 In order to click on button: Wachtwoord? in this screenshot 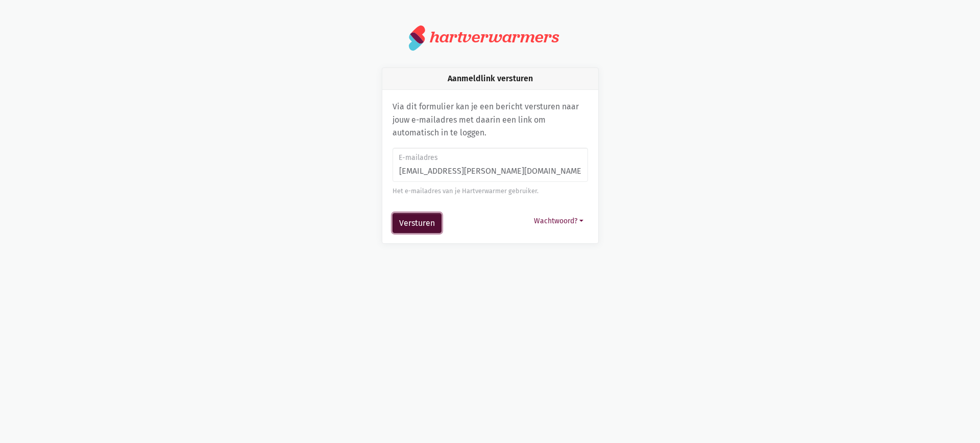, I will do `click(558, 221)`.